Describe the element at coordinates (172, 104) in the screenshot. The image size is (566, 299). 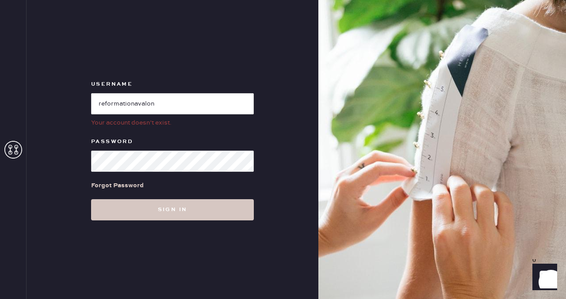
I see `input: e.g. john@doe.com` at that location.